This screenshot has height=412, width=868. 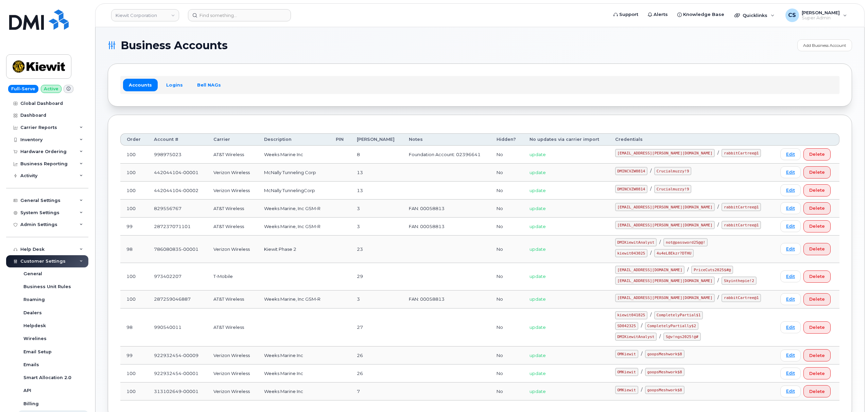 What do you see at coordinates (674, 253) in the screenshot?
I see `code: 4u4eL8Ekzr?DTHU` at bounding box center [674, 253].